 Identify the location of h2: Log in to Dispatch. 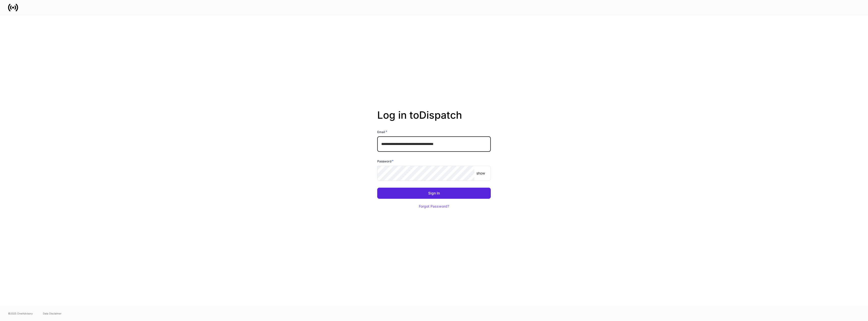
(434, 119).